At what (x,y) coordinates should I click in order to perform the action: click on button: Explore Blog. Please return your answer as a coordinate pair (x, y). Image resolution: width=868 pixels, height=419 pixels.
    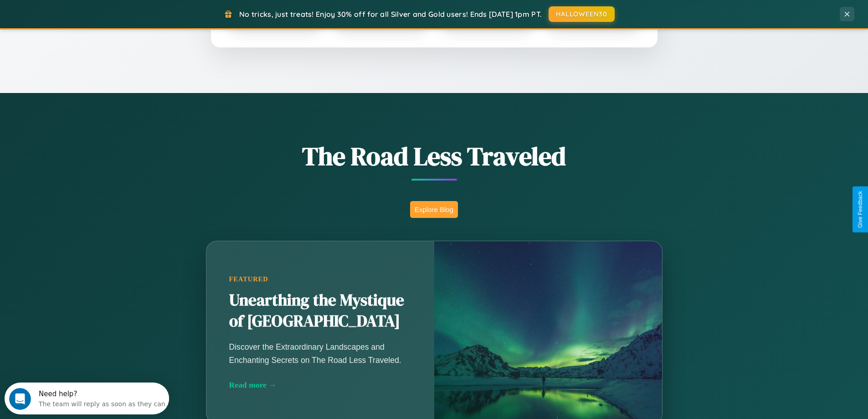
    Looking at the image, I should click on (434, 210).